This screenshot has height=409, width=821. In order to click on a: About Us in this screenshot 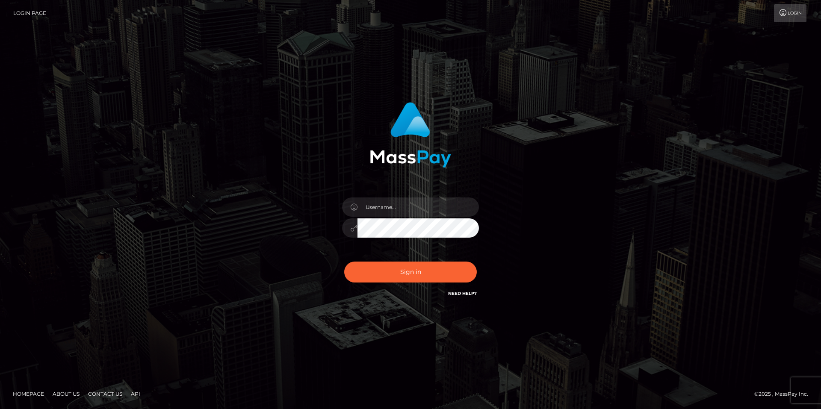, I will do `click(66, 394)`.